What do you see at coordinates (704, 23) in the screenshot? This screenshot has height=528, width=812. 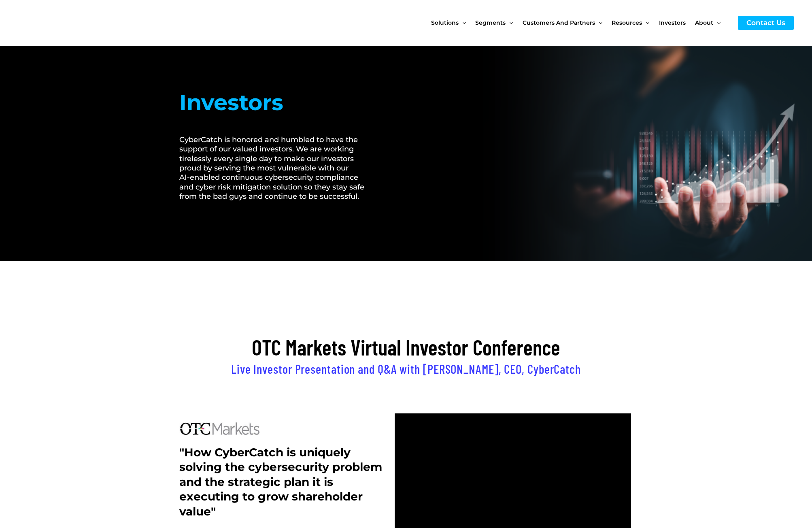 I see `span: About` at bounding box center [704, 23].